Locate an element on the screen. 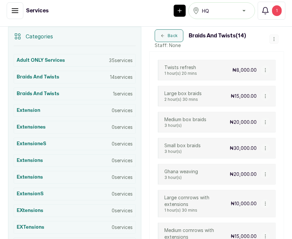  p: ₦30,000.00 is located at coordinates (243, 148).